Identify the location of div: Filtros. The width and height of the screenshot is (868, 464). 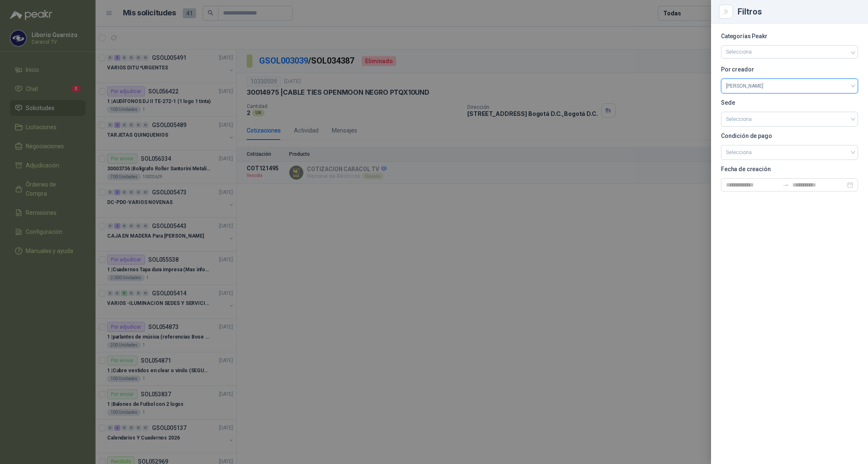
(798, 12).